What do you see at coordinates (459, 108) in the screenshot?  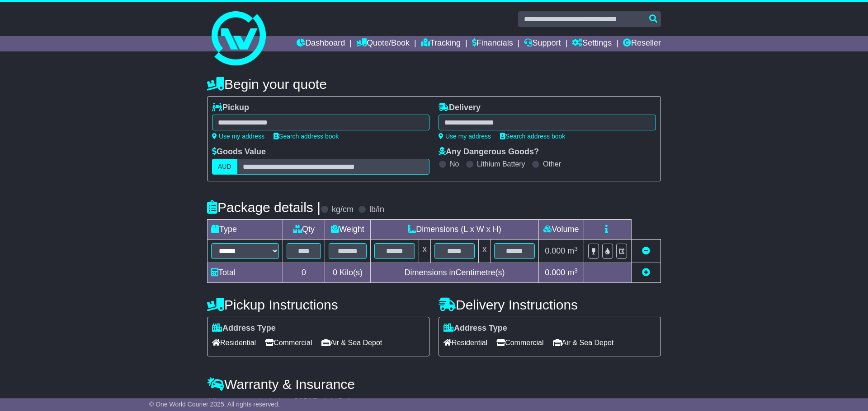 I see `label: Delivery` at bounding box center [459, 108].